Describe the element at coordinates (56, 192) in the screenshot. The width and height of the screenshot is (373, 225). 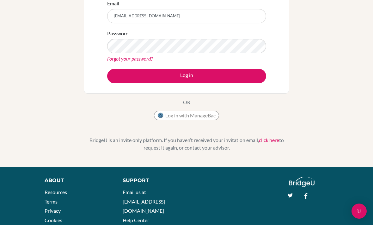
I see `a: Resources` at that location.